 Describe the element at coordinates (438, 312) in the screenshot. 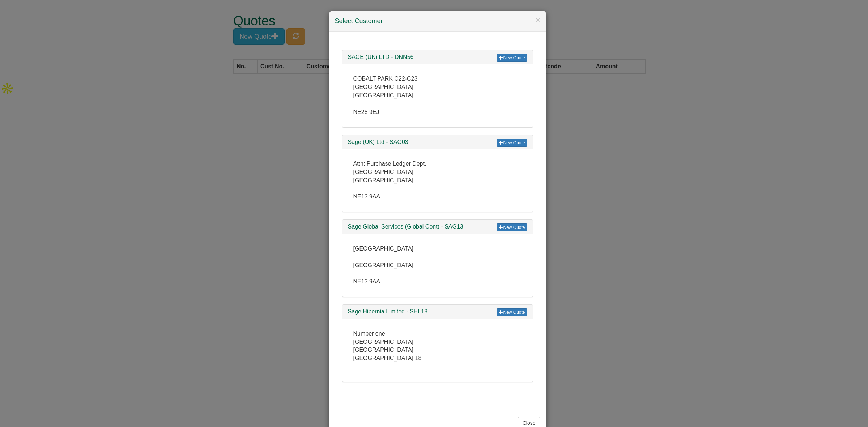

I see `h3: Sage Hibernia Limited - SHL18` at that location.